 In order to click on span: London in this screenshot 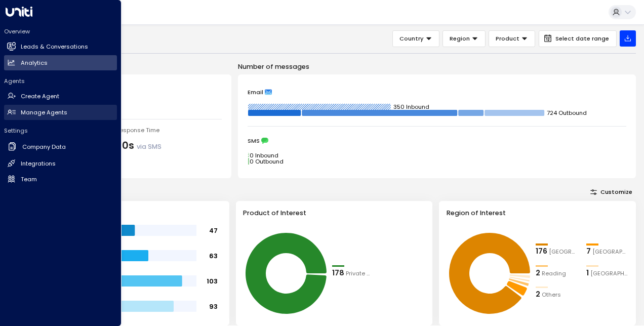, I will do `click(563, 251)`.